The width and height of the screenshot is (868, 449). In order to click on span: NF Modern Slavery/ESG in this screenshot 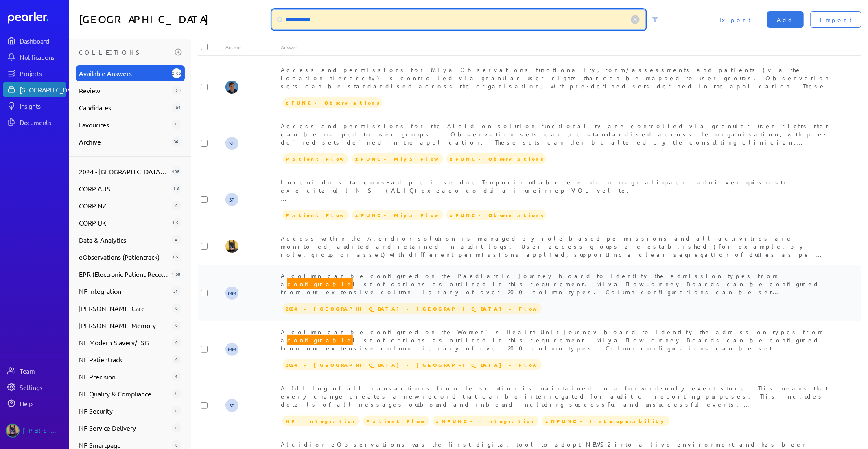, I will do `click(124, 342)`.